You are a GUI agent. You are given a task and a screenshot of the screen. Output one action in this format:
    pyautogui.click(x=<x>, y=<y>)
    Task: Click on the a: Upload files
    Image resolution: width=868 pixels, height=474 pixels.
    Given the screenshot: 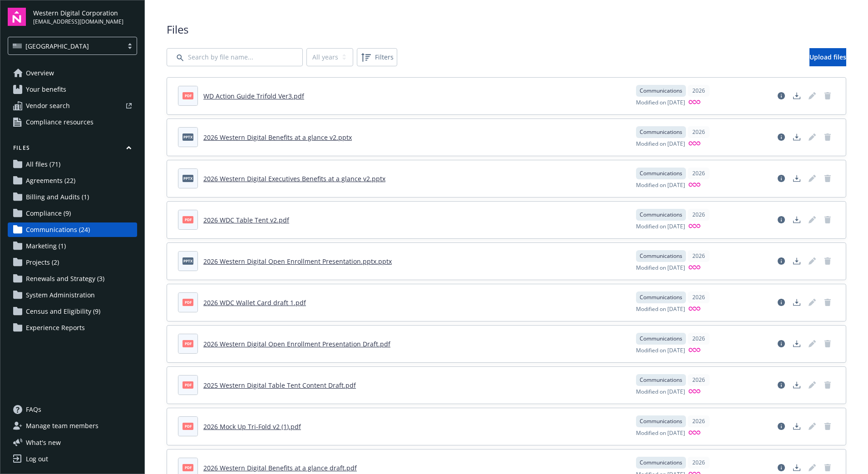 What is the action you would take?
    pyautogui.click(x=828, y=57)
    